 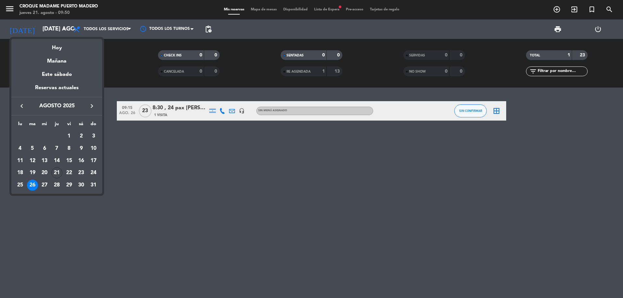 I want to click on td: 5 de agosto de 2025, so click(x=32, y=149).